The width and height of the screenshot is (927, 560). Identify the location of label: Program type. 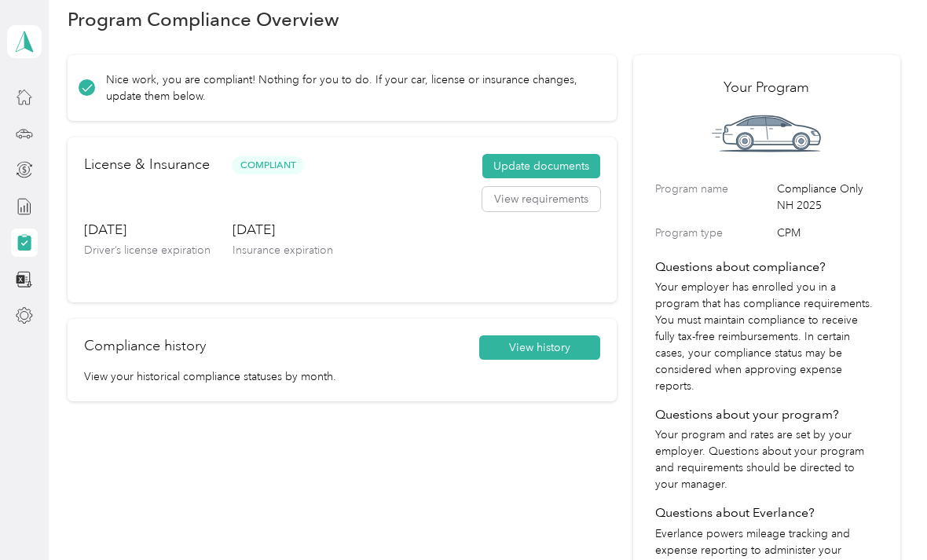
(713, 233).